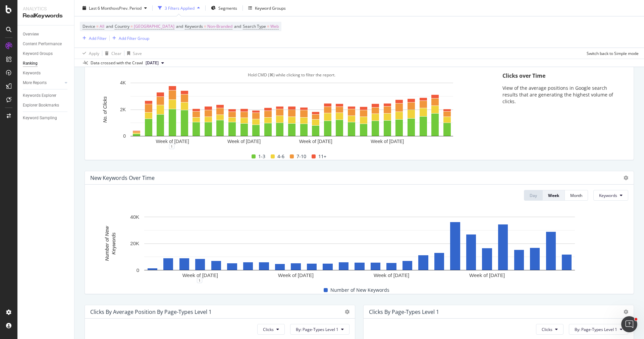  Describe the element at coordinates (262, 157) in the screenshot. I see `span: 1-3` at that location.